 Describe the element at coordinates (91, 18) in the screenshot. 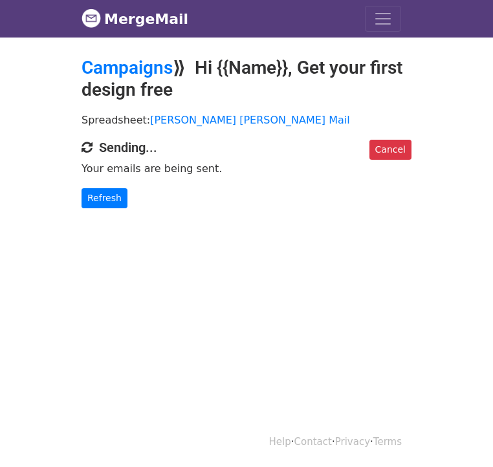

I see `img: MergeMail logo` at that location.